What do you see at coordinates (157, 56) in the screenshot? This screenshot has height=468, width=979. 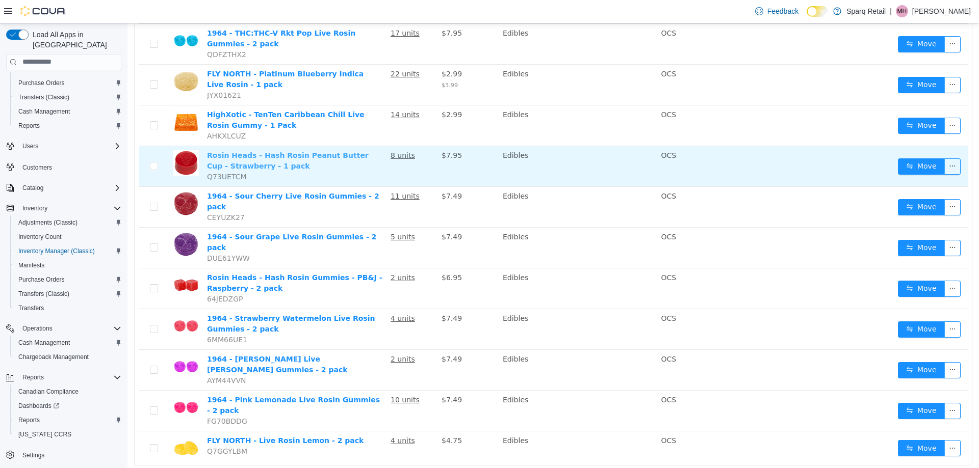 I see `a: FLY NORTH - Platinum Blueberry Indica Live Rosin - 1 pack` at bounding box center [157, 56].